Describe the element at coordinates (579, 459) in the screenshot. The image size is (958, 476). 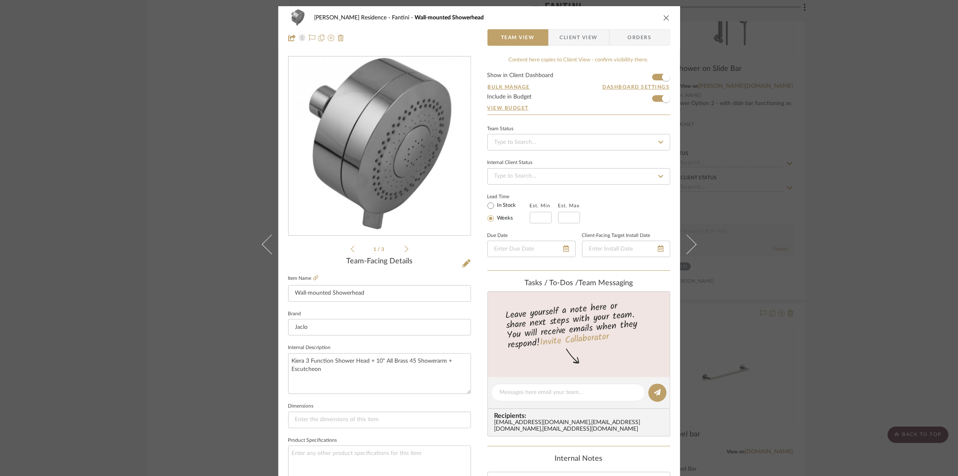
I see `div: Internal Notes` at that location.